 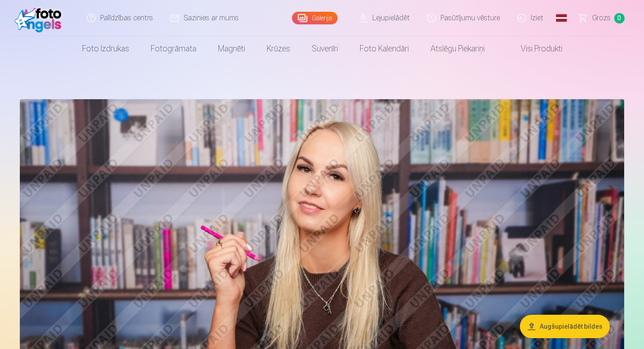 I want to click on a: Galerija, so click(x=315, y=18).